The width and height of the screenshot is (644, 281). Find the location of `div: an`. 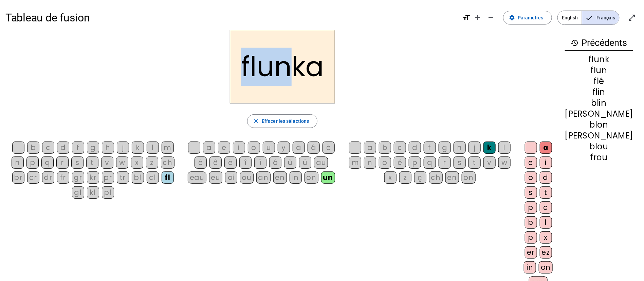

div: an is located at coordinates (263, 177).